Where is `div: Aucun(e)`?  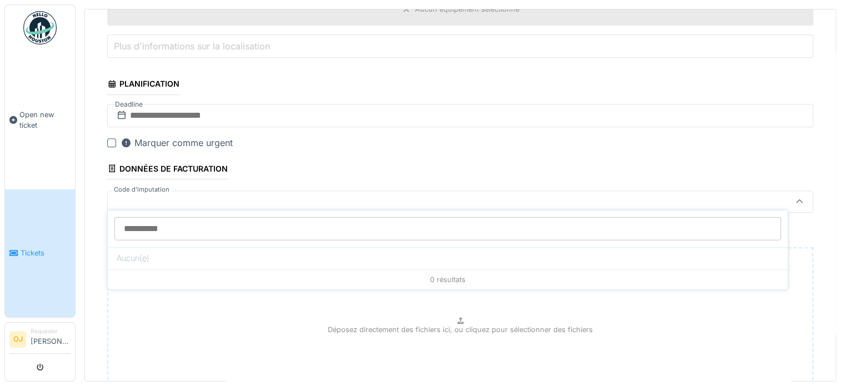 div: Aucun(e) is located at coordinates (448, 258).